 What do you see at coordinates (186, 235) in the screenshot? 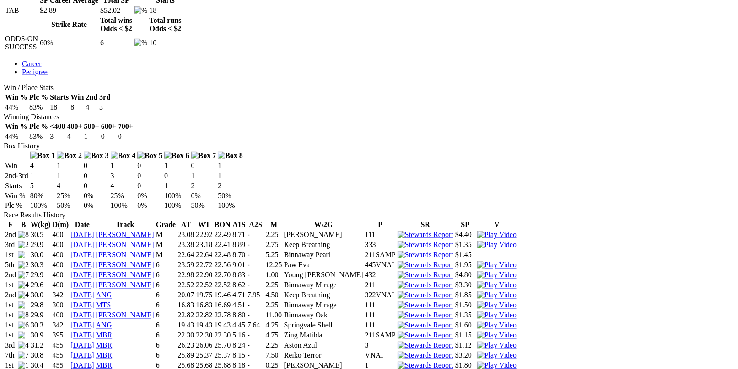
I see `td: 23.08` at bounding box center [186, 235].